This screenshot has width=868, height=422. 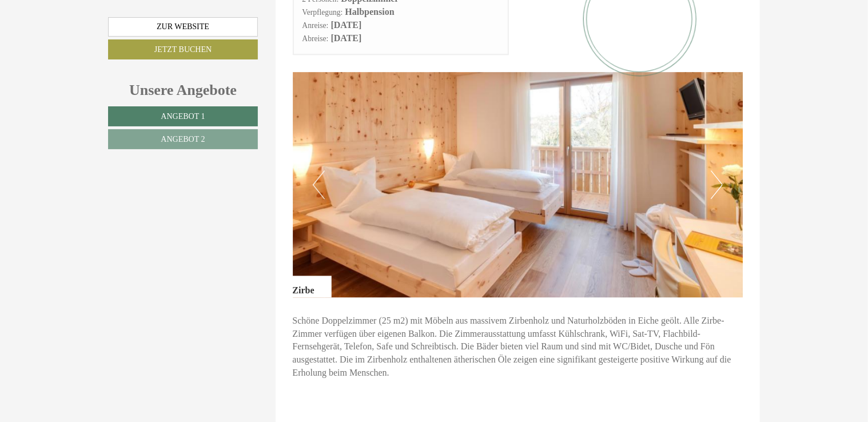 I want to click on span: Angebot 2, so click(x=183, y=139).